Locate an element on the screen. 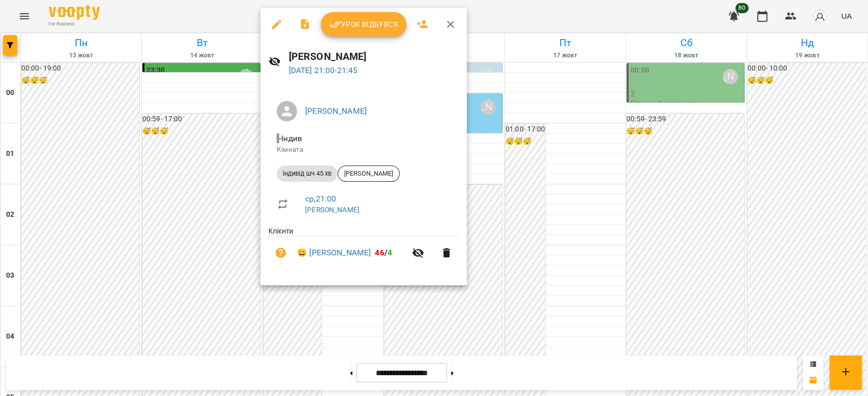  span: 4 is located at coordinates (390, 253).